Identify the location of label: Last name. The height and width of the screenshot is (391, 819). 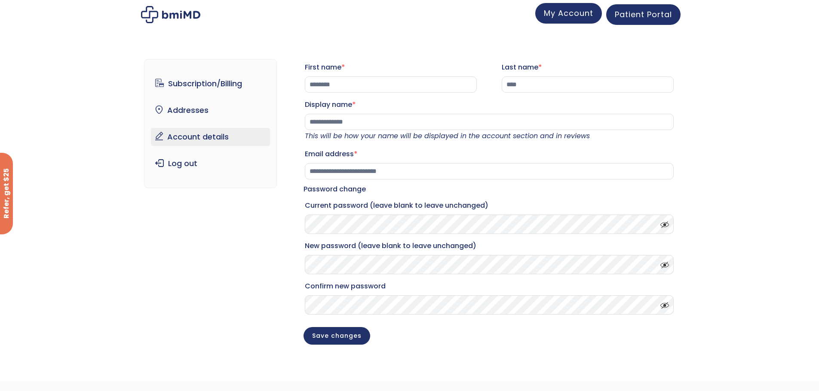
(587, 67).